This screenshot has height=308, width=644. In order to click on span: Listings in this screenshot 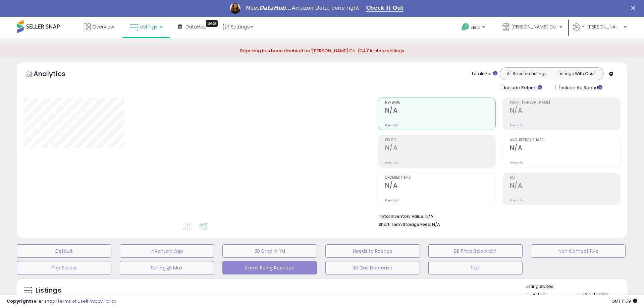, I will do `click(149, 27)`.